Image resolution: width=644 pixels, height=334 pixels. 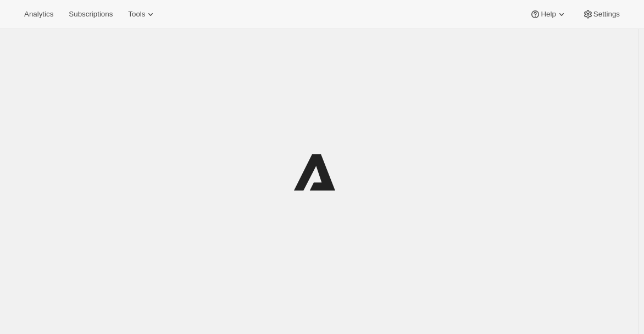 I want to click on button: Settings, so click(x=601, y=14).